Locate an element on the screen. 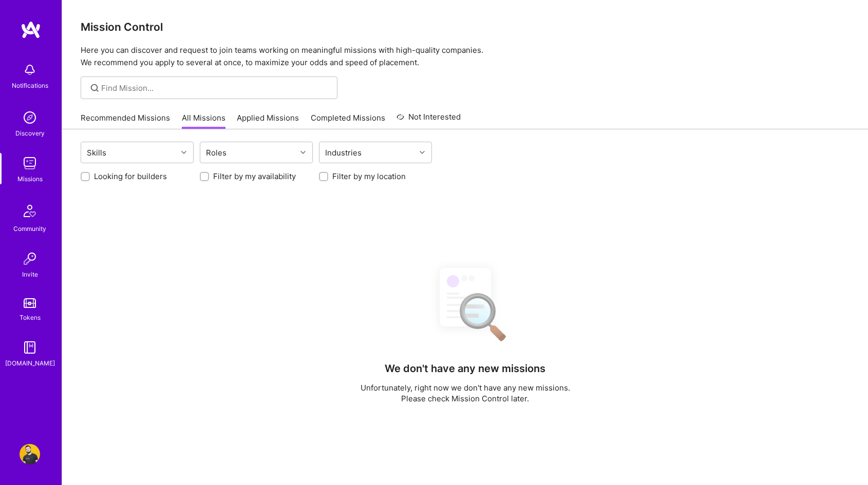 This screenshot has width=868, height=485. div: Notifications is located at coordinates (30, 85).